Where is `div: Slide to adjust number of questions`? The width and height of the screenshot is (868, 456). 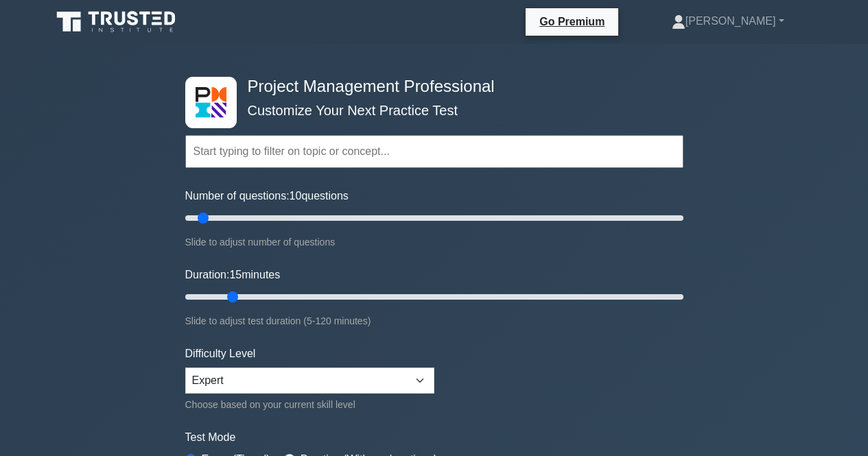
div: Slide to adjust number of questions is located at coordinates (434, 242).